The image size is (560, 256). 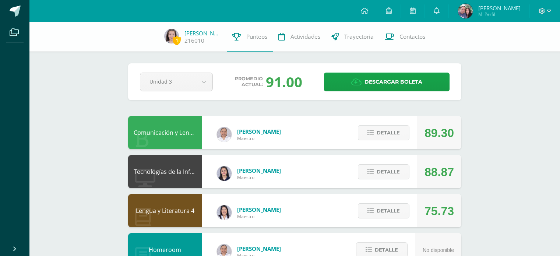 What do you see at coordinates (224, 212) in the screenshot?
I see `img: fd1196377973db38ffd7ffd912a4bf7e.png` at bounding box center [224, 212].